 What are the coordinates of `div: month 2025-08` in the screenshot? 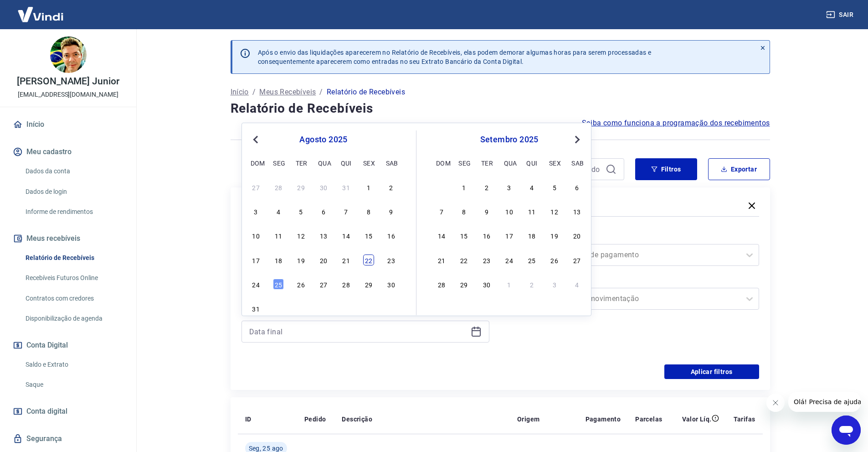 It's located at (324, 247).